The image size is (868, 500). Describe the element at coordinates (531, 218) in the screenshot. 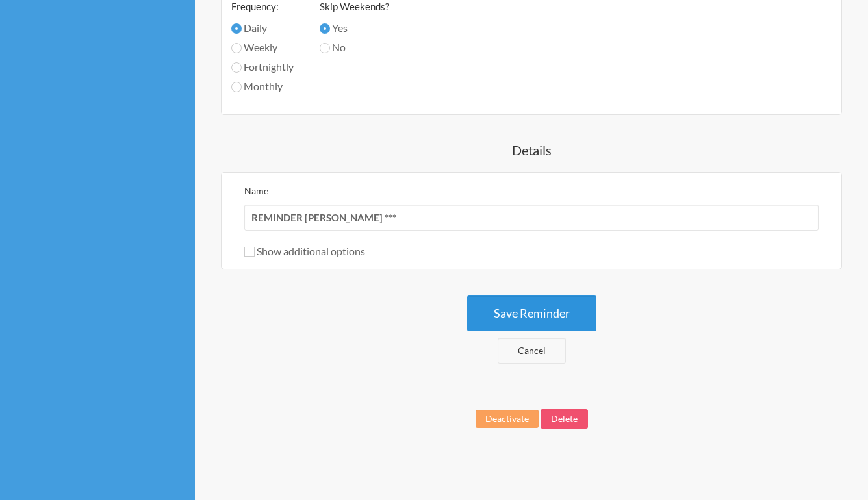

I see `input: We suggest a 2 to 4 word name` at that location.